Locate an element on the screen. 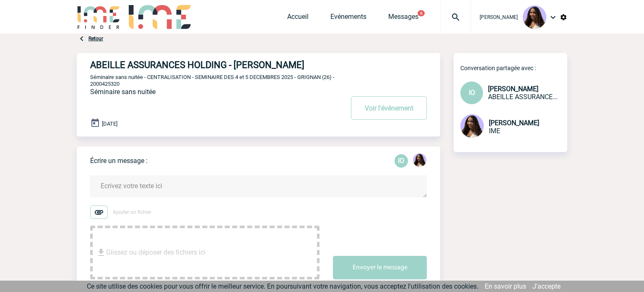  p: IO is located at coordinates (401, 160).